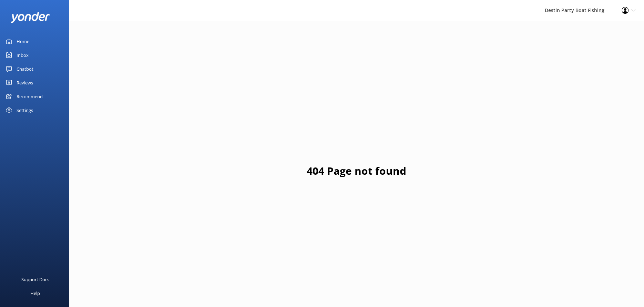  Describe the element at coordinates (25, 83) in the screenshot. I see `div: Reviews` at that location.